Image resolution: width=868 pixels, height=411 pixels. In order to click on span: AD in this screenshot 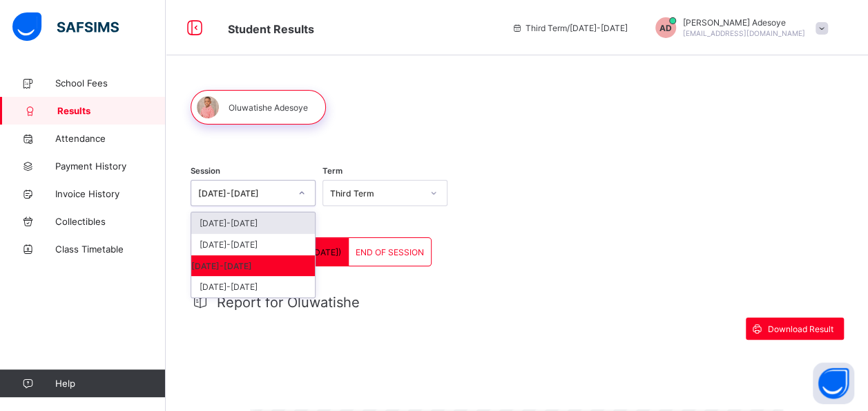, I will do `click(666, 27)`.